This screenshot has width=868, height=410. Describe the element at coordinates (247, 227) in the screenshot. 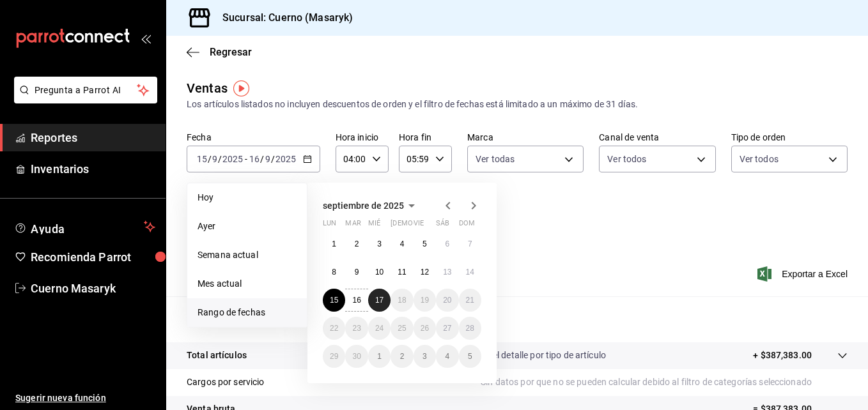

I see `span: Ayer` at that location.